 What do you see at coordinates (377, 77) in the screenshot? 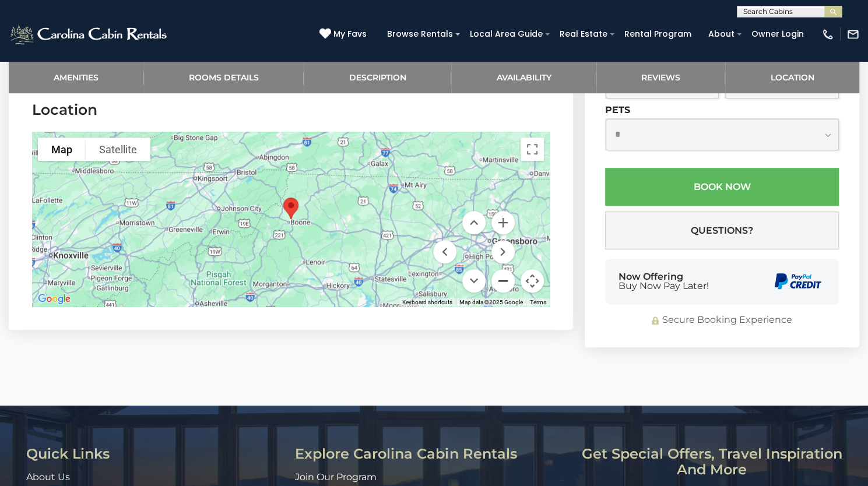
I see `a: Description` at bounding box center [377, 77].